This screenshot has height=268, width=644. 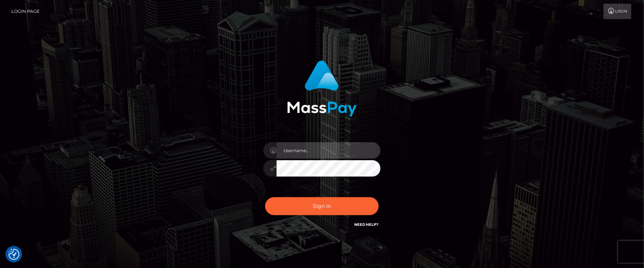 I want to click on a: Login, so click(x=617, y=11).